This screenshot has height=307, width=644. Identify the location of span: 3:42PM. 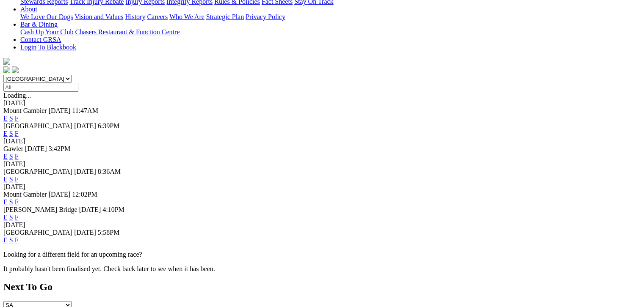
(60, 148).